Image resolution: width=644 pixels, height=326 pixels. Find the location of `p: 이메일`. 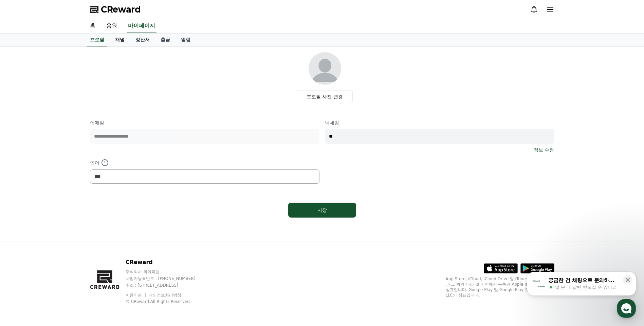

p: 이메일 is located at coordinates (205, 123).